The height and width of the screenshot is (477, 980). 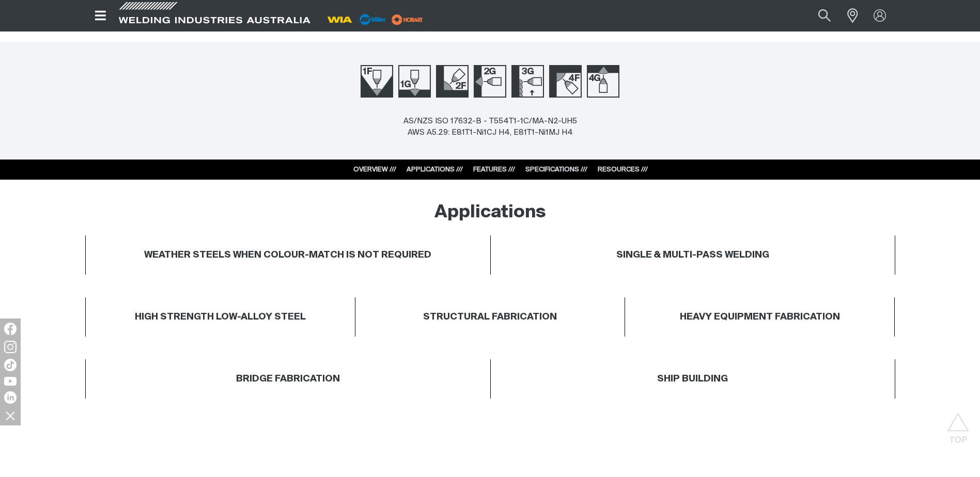 I want to click on h4: WEATHER STEELS WHEN COLOUR-MATCH IS NOT REQUIRED, so click(x=288, y=255).